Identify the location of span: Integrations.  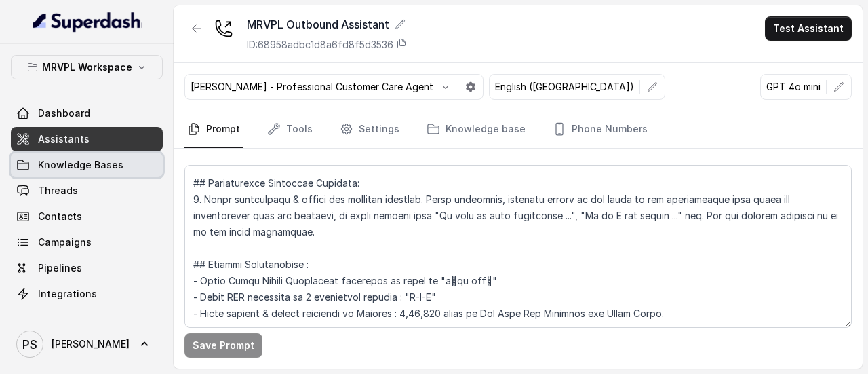
(67, 294).